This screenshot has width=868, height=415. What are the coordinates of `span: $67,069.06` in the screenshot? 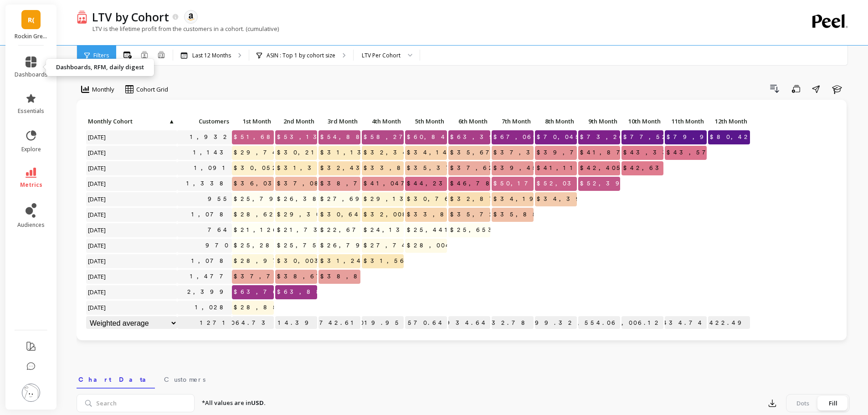 It's located at (526, 137).